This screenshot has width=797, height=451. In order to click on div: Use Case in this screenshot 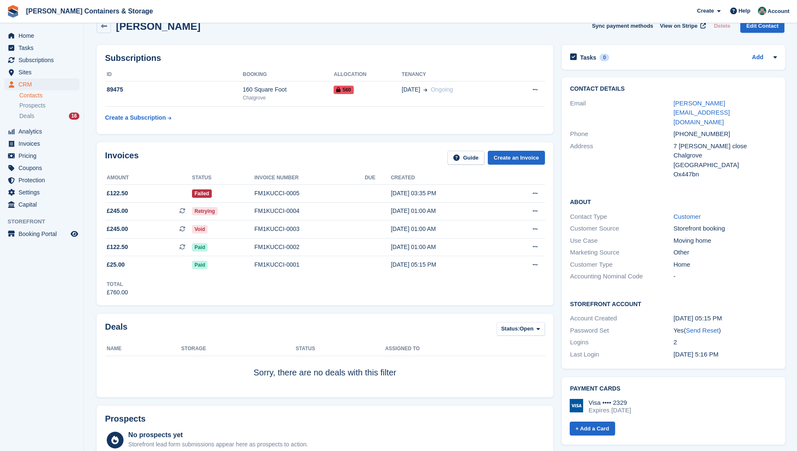, I will do `click(622, 241)`.